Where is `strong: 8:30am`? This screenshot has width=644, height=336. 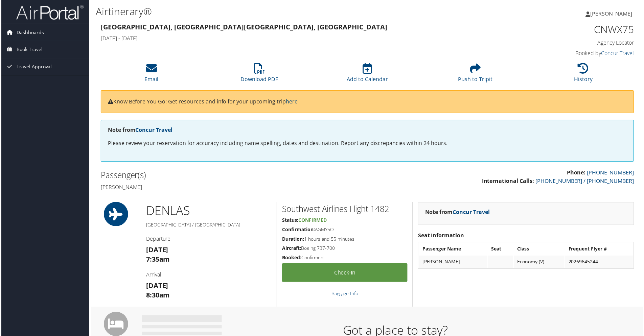 strong: 8:30am is located at coordinates (157, 296).